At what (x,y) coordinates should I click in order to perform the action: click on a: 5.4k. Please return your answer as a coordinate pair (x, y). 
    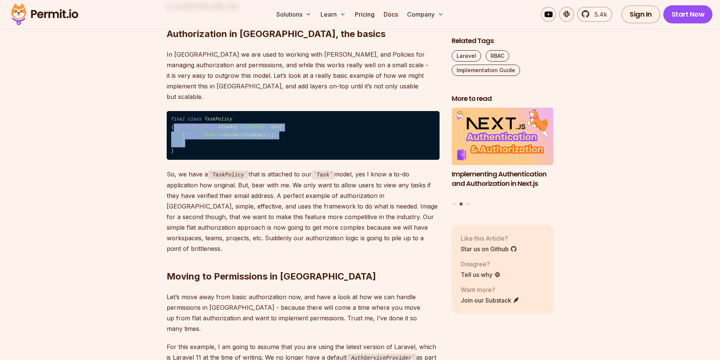
    Looking at the image, I should click on (594, 14).